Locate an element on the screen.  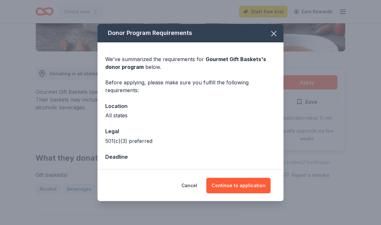
button: Cancel is located at coordinates (189, 185).